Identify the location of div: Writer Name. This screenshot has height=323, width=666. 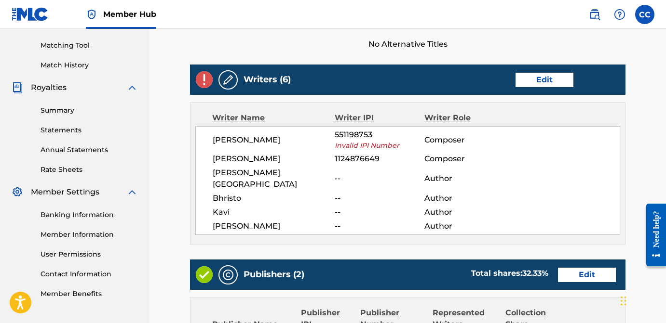
(273, 118).